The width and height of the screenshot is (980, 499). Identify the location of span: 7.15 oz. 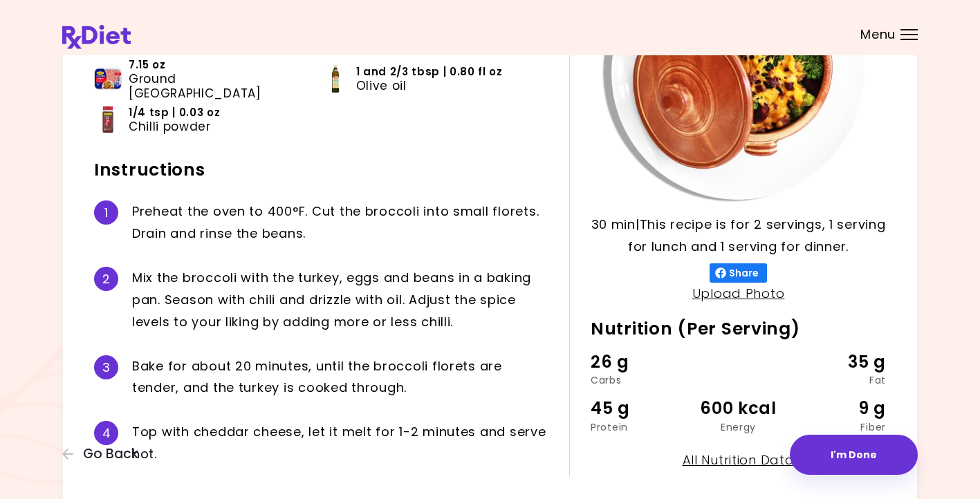
(147, 65).